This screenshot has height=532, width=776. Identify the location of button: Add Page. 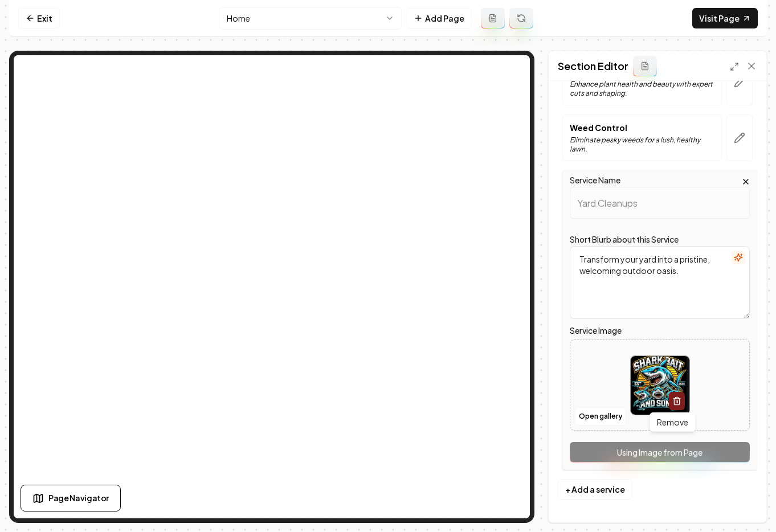
(439, 19).